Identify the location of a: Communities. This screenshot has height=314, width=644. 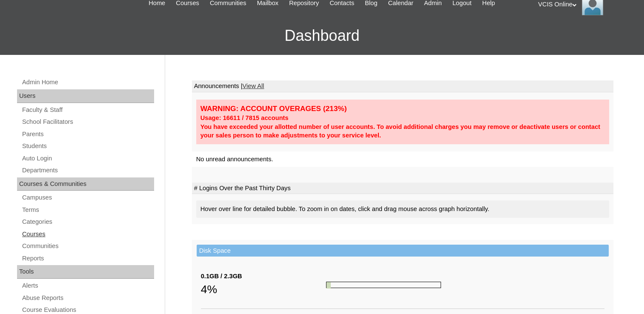
(88, 246).